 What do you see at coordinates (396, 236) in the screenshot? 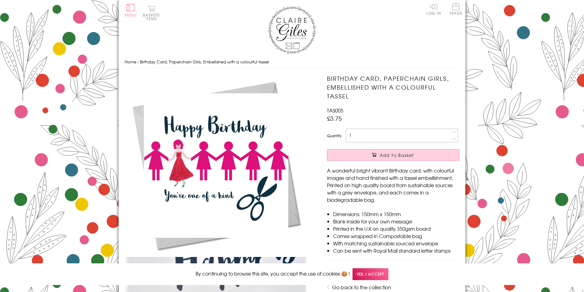
I see `li: Comes wrapped in Compostable bag` at bounding box center [396, 236].